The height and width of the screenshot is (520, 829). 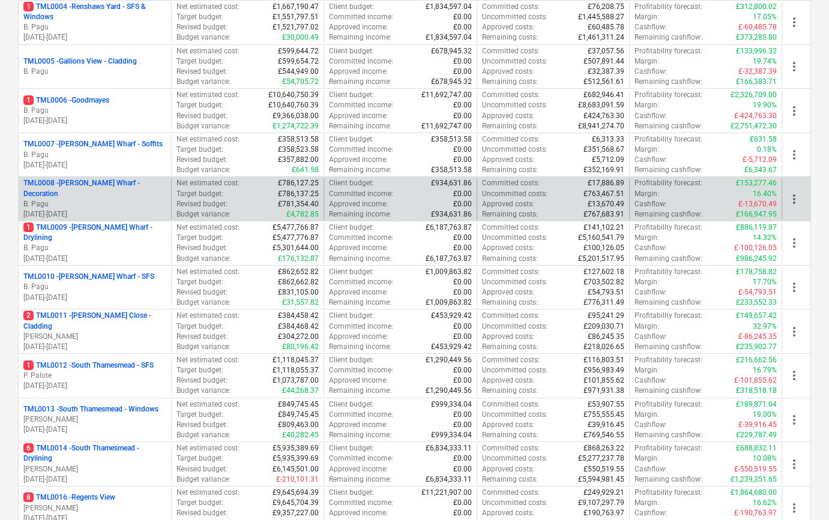 What do you see at coordinates (298, 194) in the screenshot?
I see `p: £786,137.25` at bounding box center [298, 194].